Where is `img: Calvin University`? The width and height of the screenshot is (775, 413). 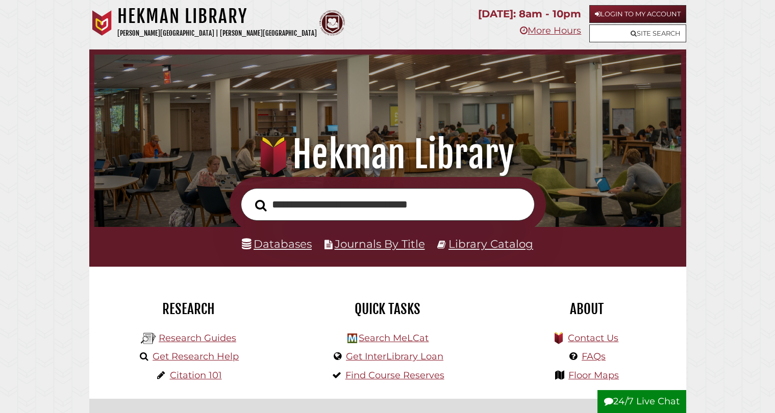 img: Calvin University is located at coordinates (102, 23).